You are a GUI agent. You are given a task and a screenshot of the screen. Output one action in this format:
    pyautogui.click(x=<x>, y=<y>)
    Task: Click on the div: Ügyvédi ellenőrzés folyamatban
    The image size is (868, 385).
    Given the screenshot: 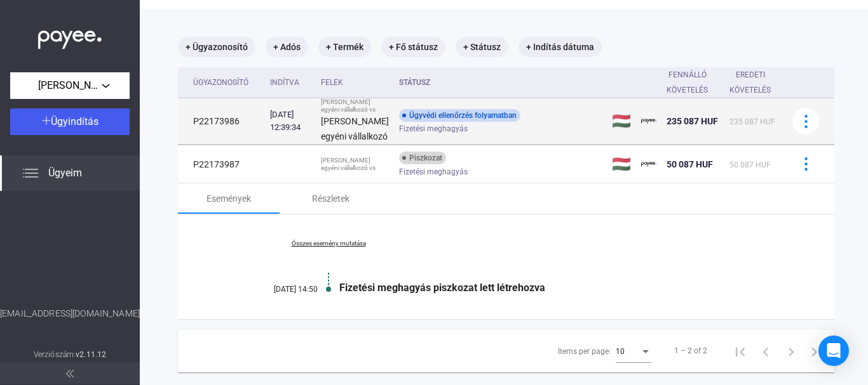 What is the action you would take?
    pyautogui.click(x=459, y=115)
    